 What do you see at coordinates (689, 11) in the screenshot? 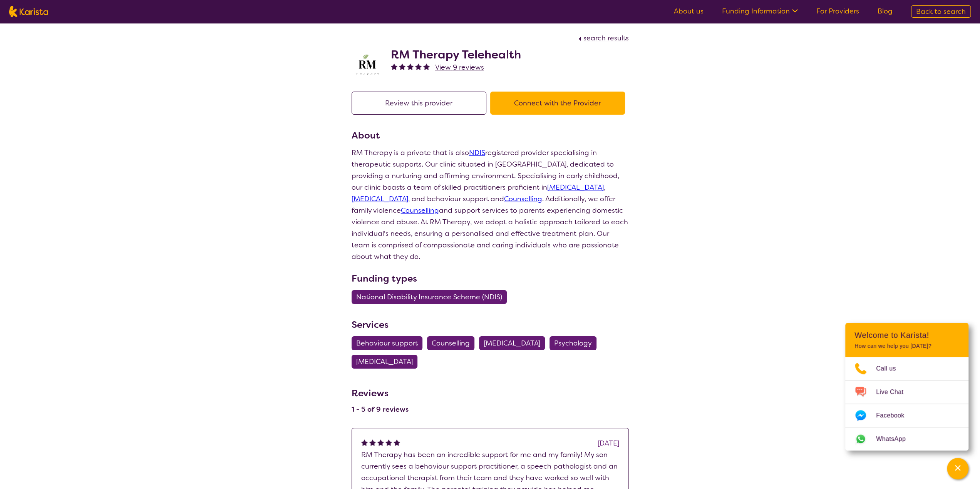
I see `a: About us` at bounding box center [689, 11].